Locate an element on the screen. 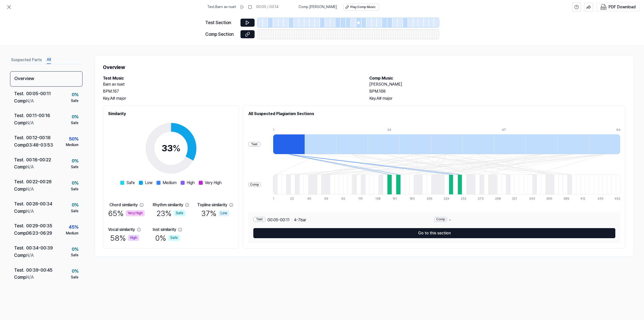 The image size is (644, 320). div: 00:29 - 00:35 is located at coordinates (39, 226).